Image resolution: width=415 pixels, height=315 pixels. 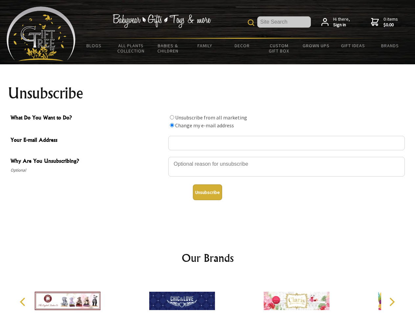 What do you see at coordinates (390, 46) in the screenshot?
I see `a: Brands` at bounding box center [390, 46].